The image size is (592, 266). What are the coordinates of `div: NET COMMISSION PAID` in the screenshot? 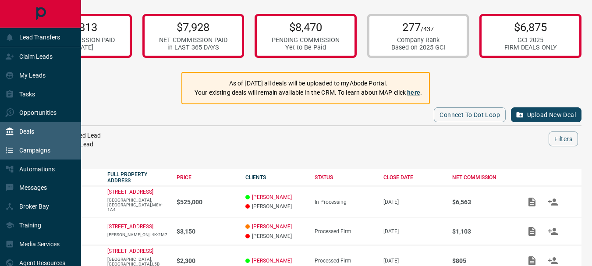 It's located at (193, 40).